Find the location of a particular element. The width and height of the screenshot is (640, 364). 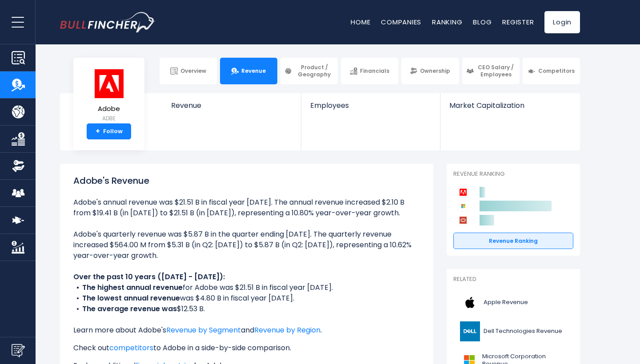

a: Adobe ADBE is located at coordinates (109, 96).